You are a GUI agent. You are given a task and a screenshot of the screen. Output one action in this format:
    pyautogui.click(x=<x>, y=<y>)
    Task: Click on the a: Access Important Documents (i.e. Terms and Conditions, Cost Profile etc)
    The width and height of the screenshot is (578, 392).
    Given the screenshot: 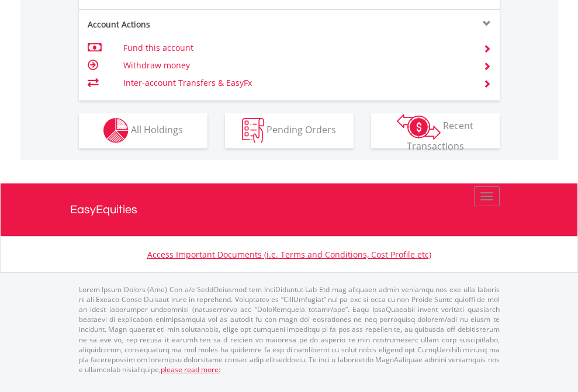 What is the action you would take?
    pyautogui.click(x=289, y=254)
    